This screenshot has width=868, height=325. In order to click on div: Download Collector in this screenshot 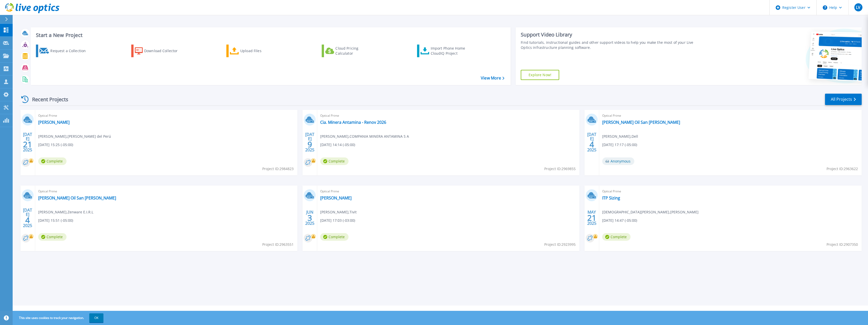, I will do `click(165, 51)`.